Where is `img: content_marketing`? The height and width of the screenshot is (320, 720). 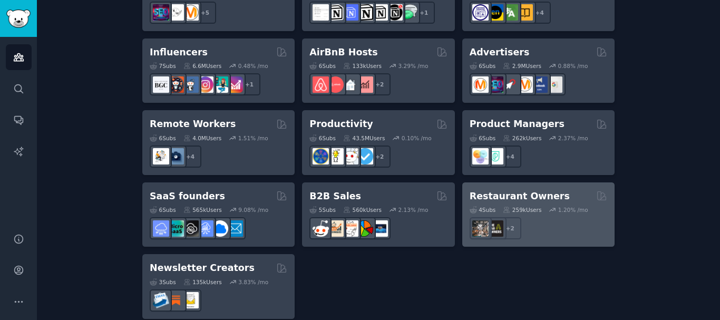
img: content_marketing is located at coordinates (190, 12).